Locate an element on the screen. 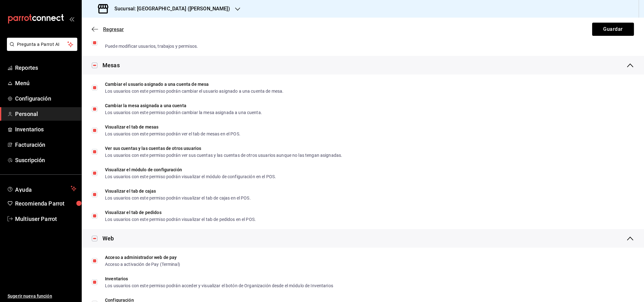 This screenshot has width=644, height=302. span: Personal is located at coordinates (45, 114).